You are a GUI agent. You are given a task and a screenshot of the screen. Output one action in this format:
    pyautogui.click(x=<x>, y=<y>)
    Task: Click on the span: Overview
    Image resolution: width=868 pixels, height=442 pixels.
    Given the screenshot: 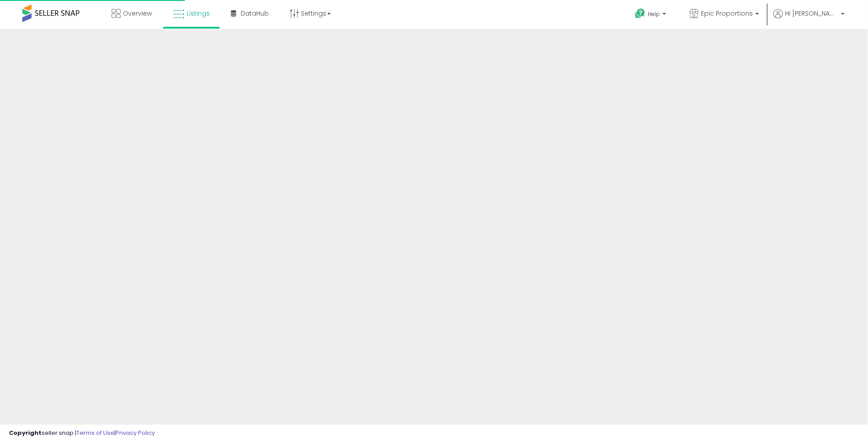 What is the action you would take?
    pyautogui.click(x=137, y=14)
    